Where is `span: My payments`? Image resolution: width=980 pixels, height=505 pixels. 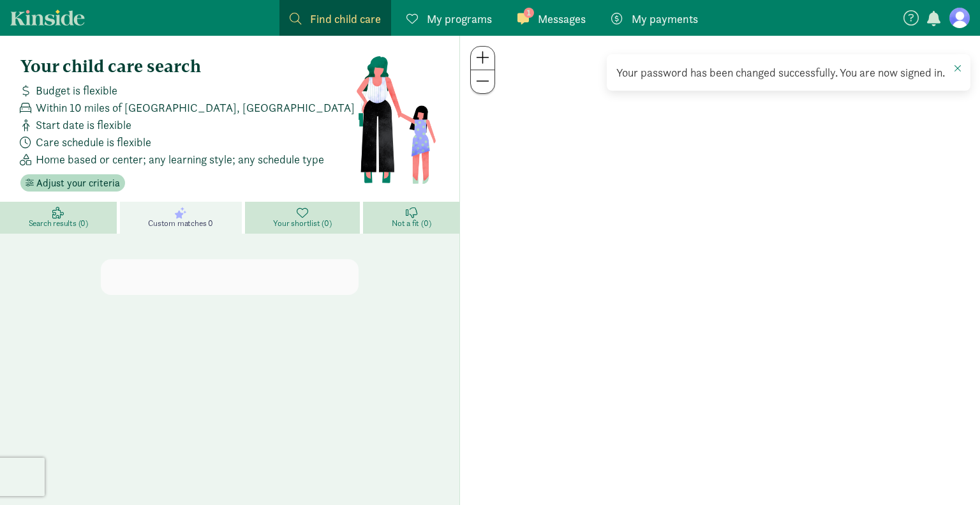
span: My payments is located at coordinates (665, 19).